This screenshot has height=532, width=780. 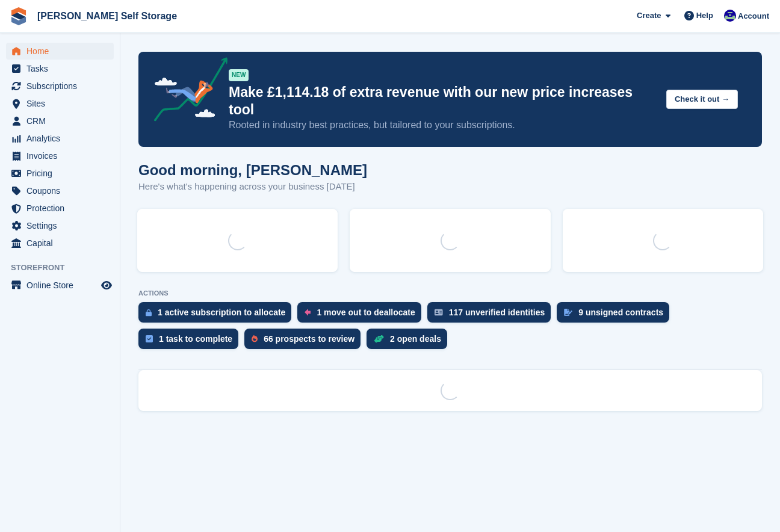 What do you see at coordinates (309, 339) in the screenshot?
I see `div: 66 prospects to review` at bounding box center [309, 339].